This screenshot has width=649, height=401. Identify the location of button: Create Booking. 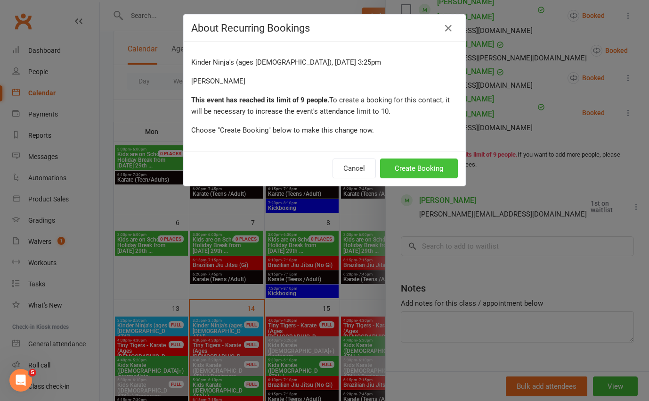
(419, 168).